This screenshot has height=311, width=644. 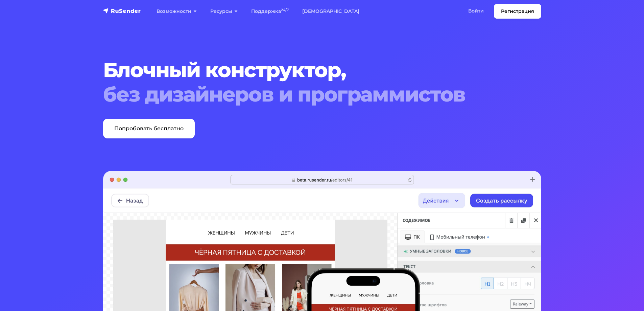 I want to click on img: RuSender, so click(x=122, y=11).